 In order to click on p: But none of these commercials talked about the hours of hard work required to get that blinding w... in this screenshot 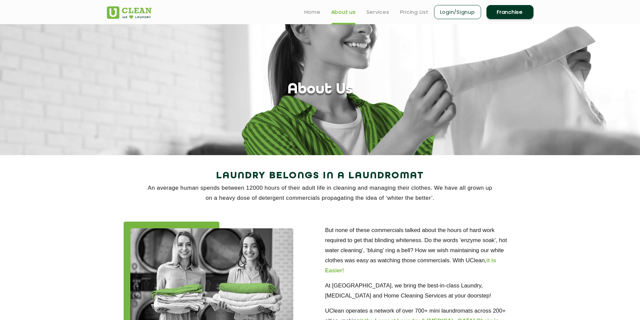, I will do `click(421, 251)`.